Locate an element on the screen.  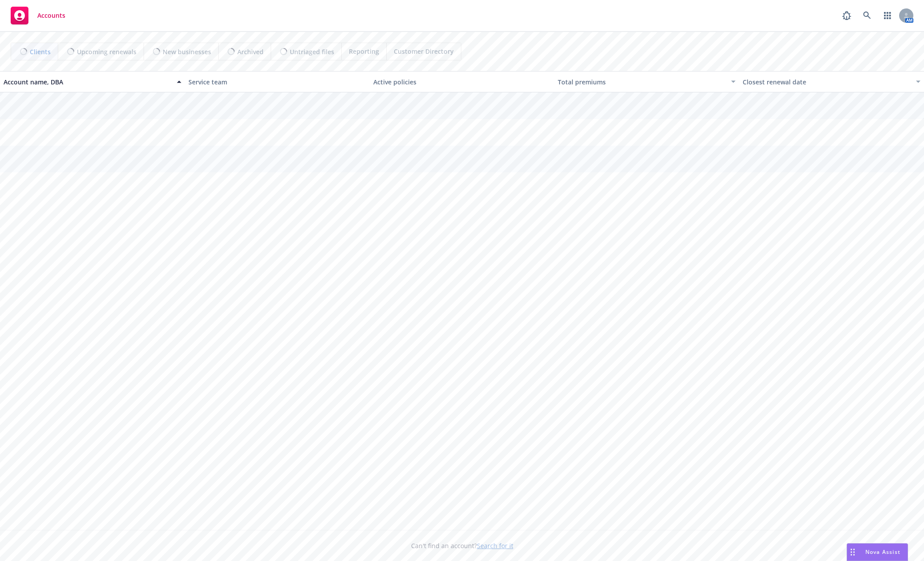
span: Clients is located at coordinates (40, 51).